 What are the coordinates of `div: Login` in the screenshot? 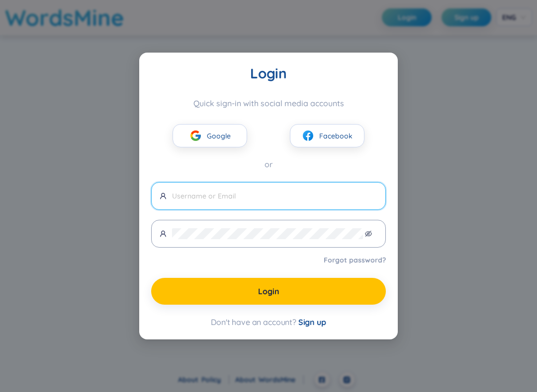 It's located at (268, 73).